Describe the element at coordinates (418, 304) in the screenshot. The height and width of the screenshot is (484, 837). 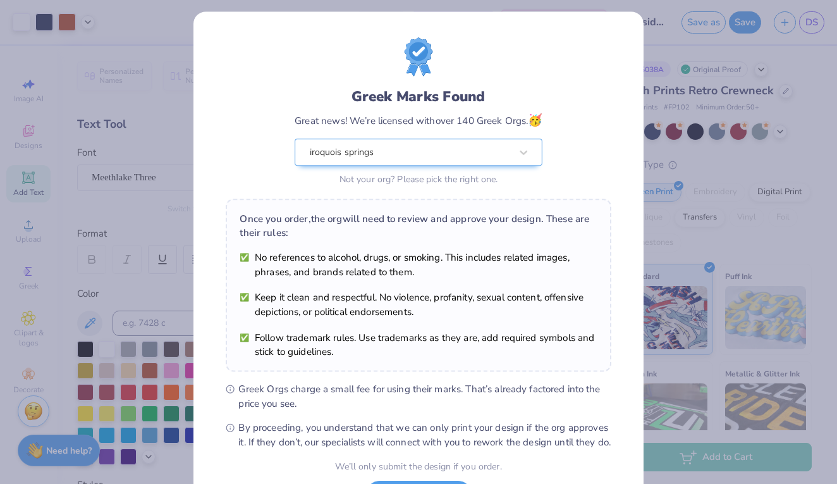
I see `li: Keep it clean and respectful. No violence, profanity, sexual content, offensive depictions, or po...` at that location.